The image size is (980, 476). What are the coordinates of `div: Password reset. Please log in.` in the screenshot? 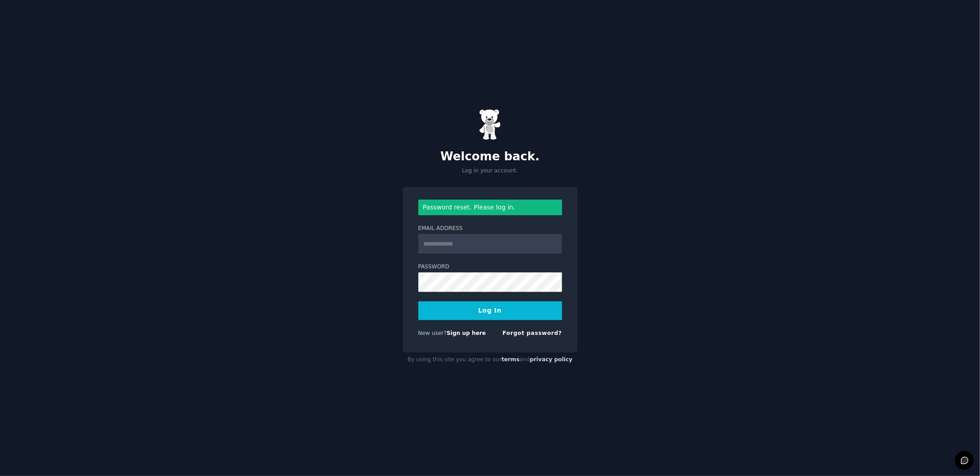 It's located at (490, 207).